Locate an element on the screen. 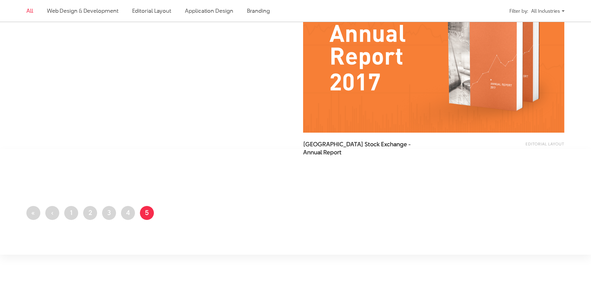 The image size is (591, 283). span: Report is located at coordinates (332, 152).